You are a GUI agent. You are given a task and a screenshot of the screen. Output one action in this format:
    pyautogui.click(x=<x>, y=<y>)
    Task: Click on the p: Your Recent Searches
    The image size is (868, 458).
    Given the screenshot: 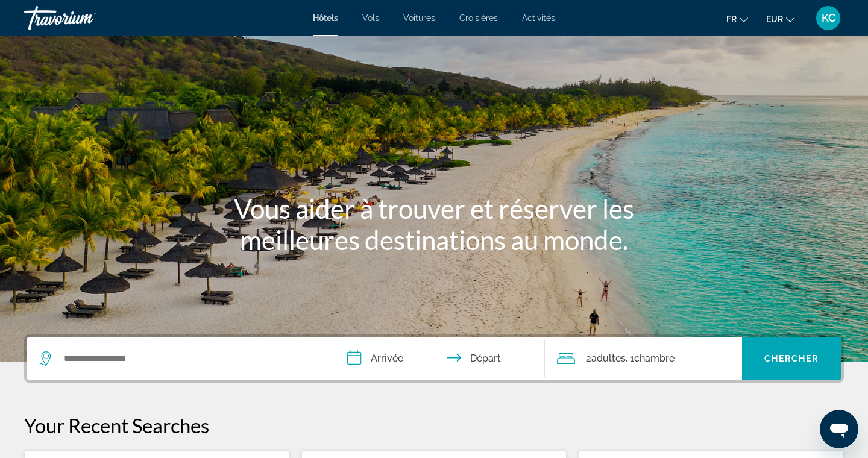 What is the action you would take?
    pyautogui.click(x=434, y=426)
    